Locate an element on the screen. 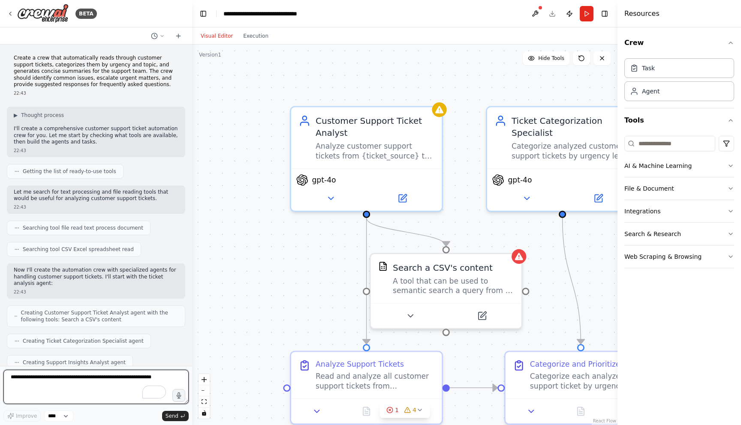 The width and height of the screenshot is (741, 425). div: Analyze Support Tickets is located at coordinates (360, 364).